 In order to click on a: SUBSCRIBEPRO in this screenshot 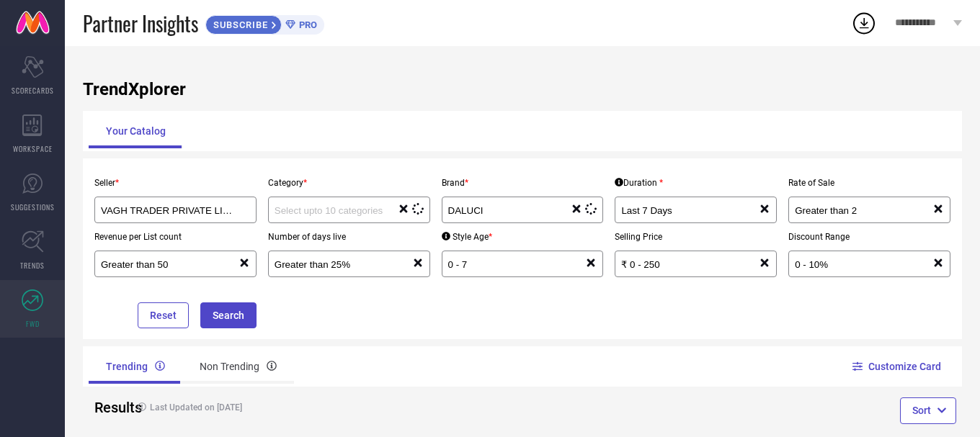, I will do `click(264, 23)`.